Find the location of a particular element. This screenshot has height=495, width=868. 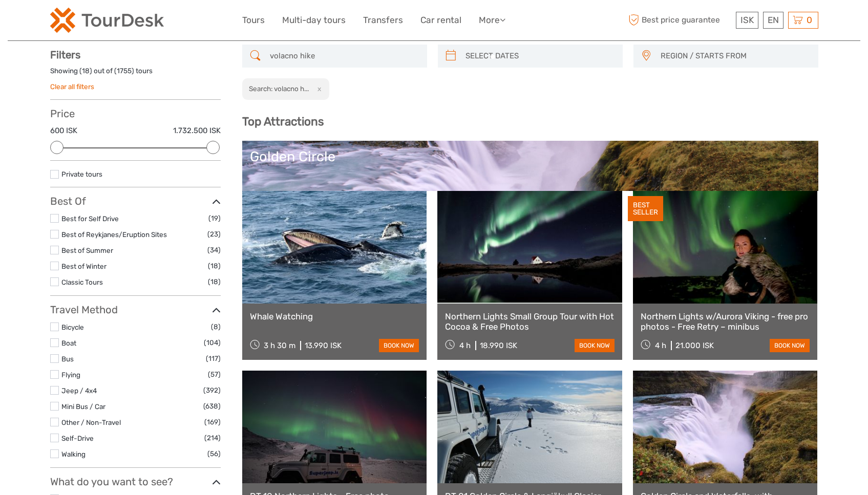

a: Multi-day tours is located at coordinates (314, 20).